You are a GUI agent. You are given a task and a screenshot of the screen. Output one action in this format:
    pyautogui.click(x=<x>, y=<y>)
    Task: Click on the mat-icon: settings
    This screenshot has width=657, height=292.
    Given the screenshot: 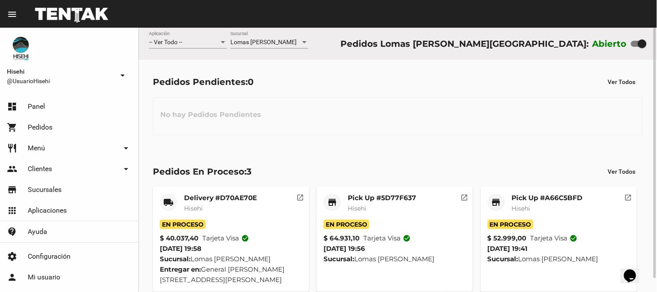 What is the action you would take?
    pyautogui.click(x=12, y=256)
    